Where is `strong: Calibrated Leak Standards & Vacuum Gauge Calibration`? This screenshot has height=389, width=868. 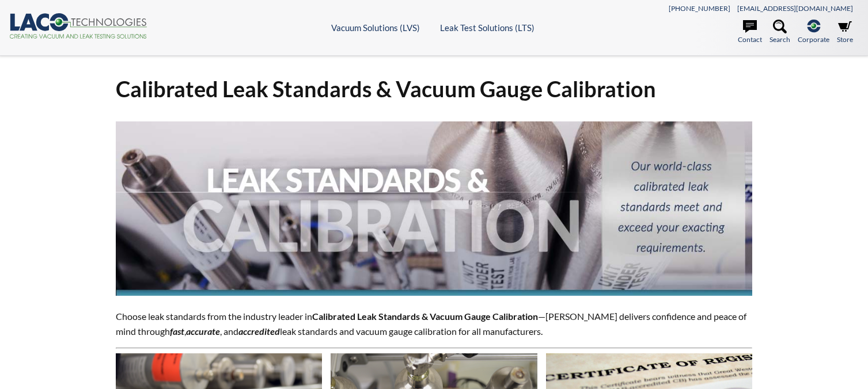 strong: Calibrated Leak Standards & Vacuum Gauge Calibration is located at coordinates (425, 316).